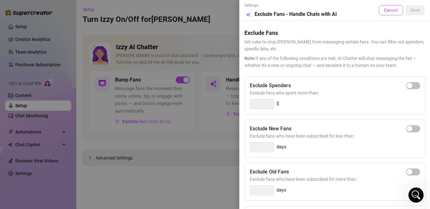  What do you see at coordinates (19, 107) in the screenshot?
I see `img: Profile image for Amit` at bounding box center [19, 107].